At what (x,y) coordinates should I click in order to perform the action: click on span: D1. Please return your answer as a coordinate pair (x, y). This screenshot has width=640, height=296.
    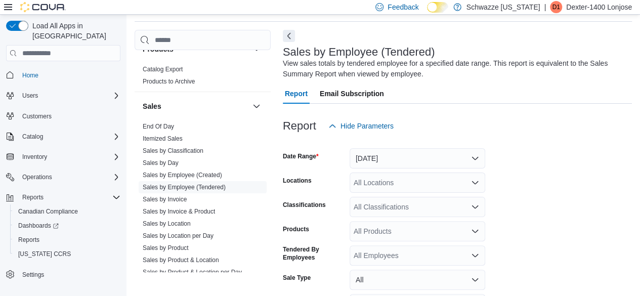
    Looking at the image, I should click on (555, 7).